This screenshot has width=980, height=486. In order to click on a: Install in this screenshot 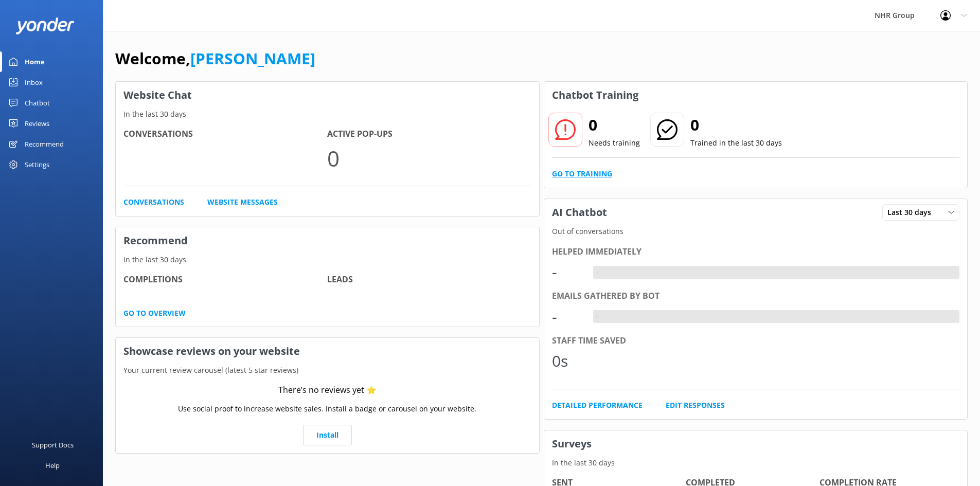, I will do `click(327, 435)`.